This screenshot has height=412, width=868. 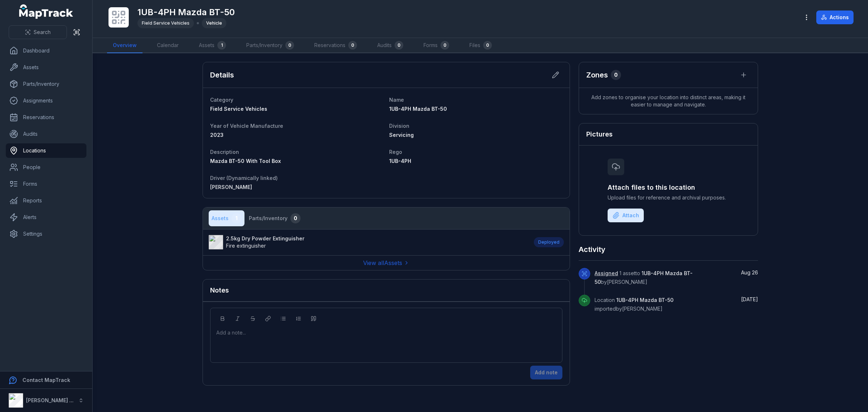 I want to click on h1: 1UB-4PH Mazda BT-50, so click(x=186, y=13).